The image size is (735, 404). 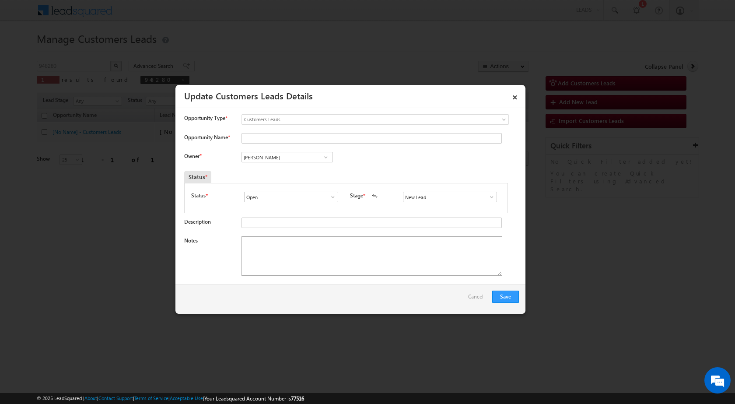 I want to click on span: 77516, so click(x=298, y=398).